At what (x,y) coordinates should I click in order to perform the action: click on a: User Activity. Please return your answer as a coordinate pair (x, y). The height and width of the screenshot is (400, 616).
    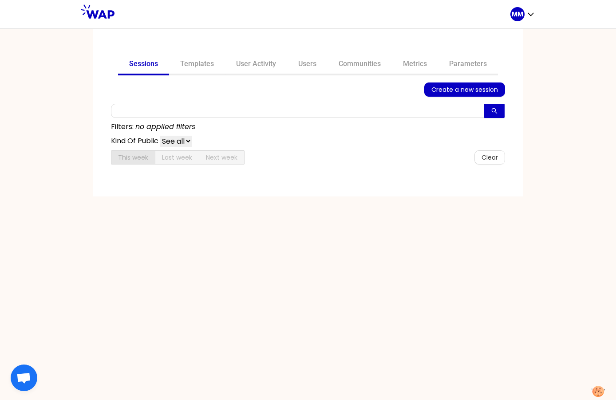
    Looking at the image, I should click on (256, 65).